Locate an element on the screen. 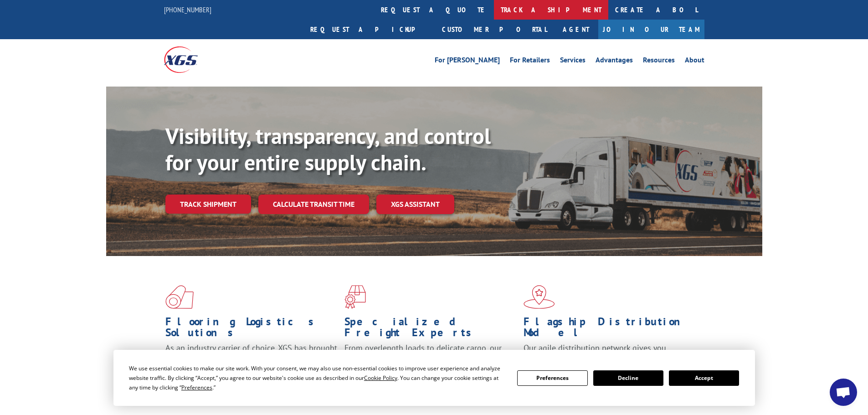 This screenshot has width=868, height=415. span: As an industry carrier of choice, XGS has brought innovation and dedication to flooring logistics... is located at coordinates (251, 359).